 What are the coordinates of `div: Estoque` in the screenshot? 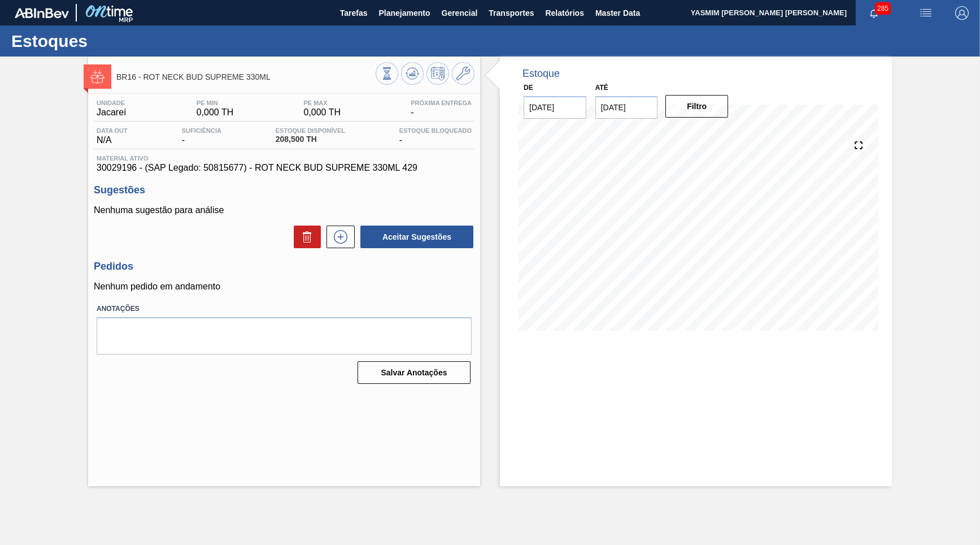 It's located at (541, 73).